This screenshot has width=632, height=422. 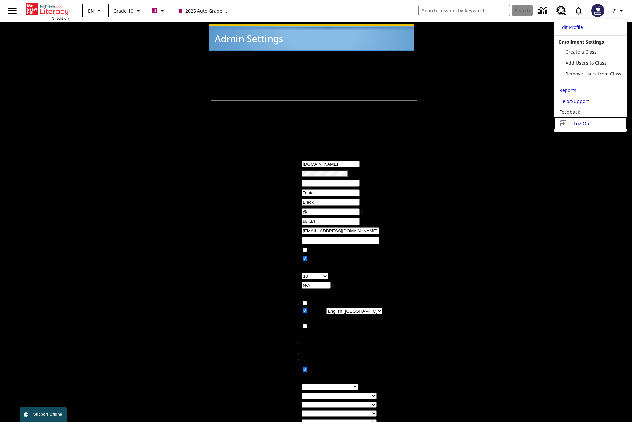 What do you see at coordinates (581, 52) in the screenshot?
I see `span: Create a Class` at bounding box center [581, 52].